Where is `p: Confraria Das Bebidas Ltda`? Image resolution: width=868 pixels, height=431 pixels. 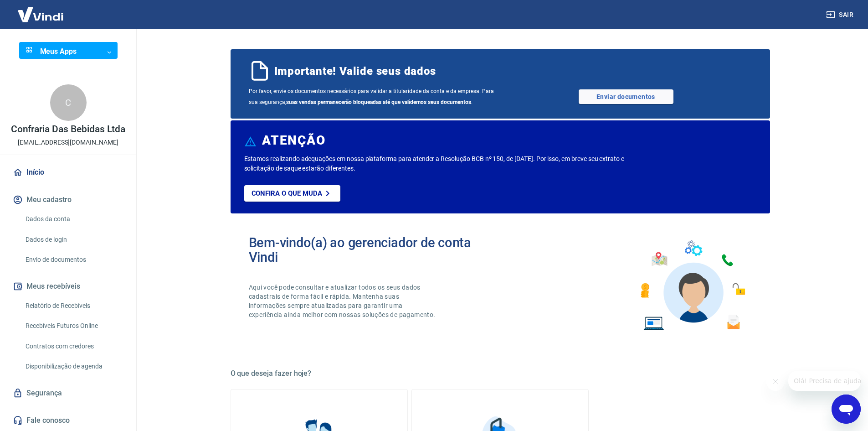
p: Confraria Das Bebidas Ltda is located at coordinates (68, 129).